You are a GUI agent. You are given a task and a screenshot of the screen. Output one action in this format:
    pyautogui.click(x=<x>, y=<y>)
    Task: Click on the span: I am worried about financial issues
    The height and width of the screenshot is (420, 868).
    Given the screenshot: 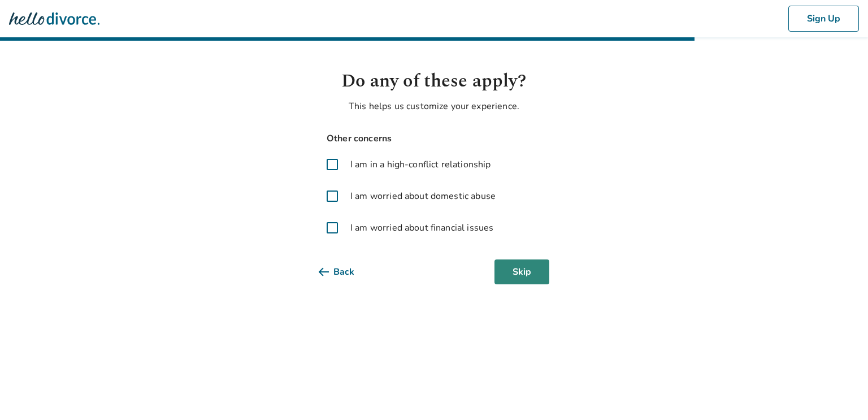 What is the action you would take?
    pyautogui.click(x=422, y=228)
    